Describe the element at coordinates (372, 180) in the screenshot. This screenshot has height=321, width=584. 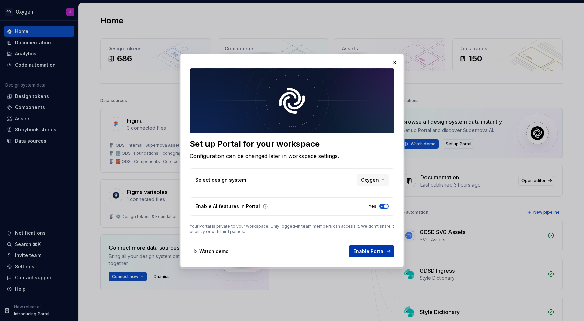
I see `button: Oxygen` at that location.